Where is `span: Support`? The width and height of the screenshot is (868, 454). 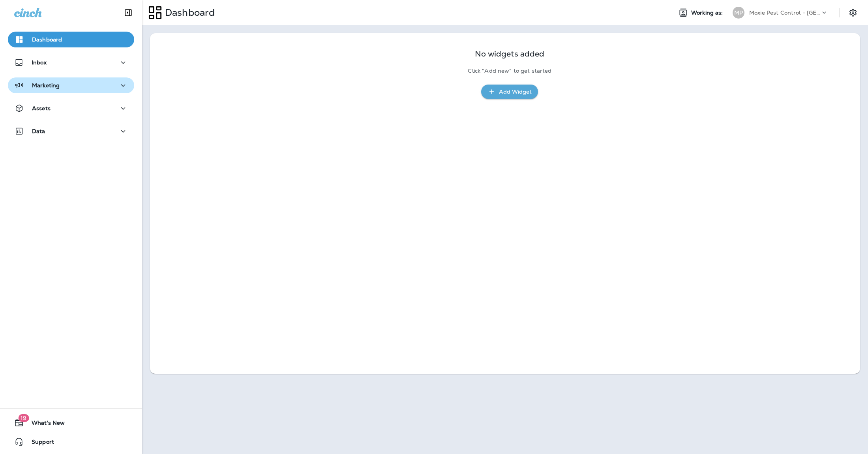
span: Support is located at coordinates (39, 443).